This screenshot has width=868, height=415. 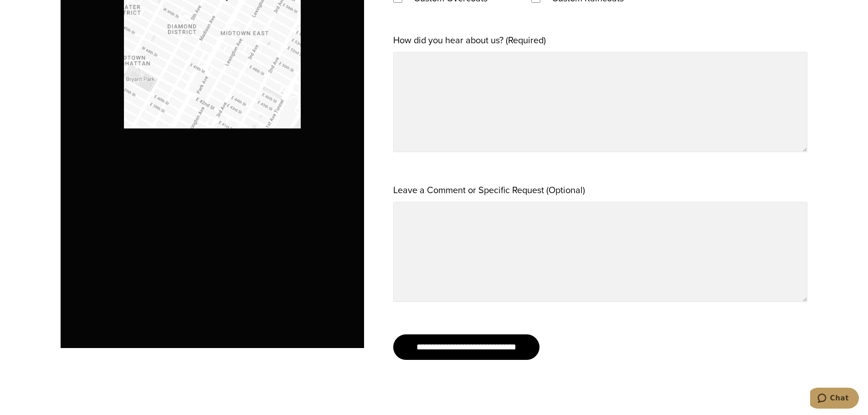 I want to click on span: Chat, so click(x=29, y=10).